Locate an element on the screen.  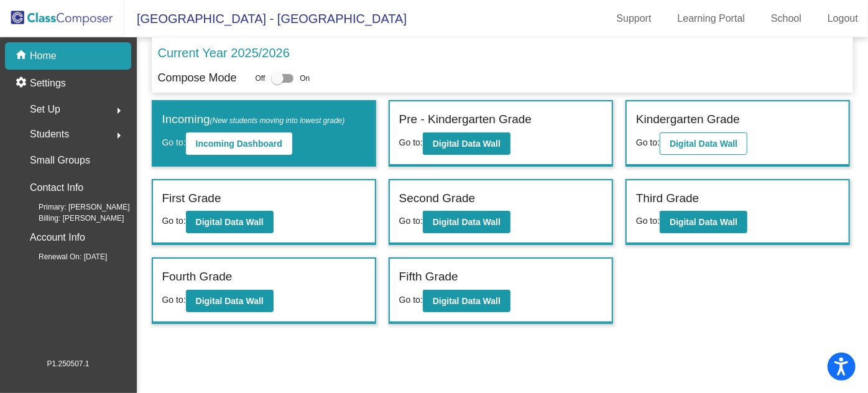
mat-icon: settings is located at coordinates (23, 83).